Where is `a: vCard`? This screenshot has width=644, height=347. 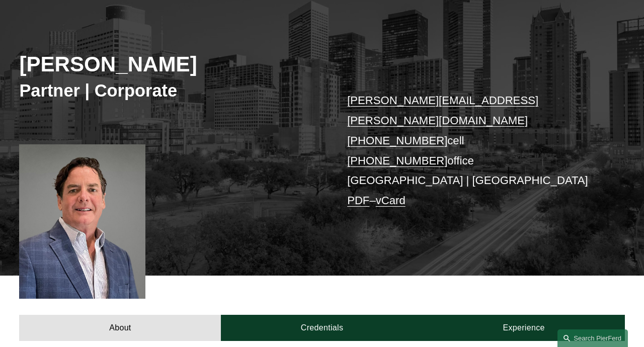
a: vCard is located at coordinates (391, 200).